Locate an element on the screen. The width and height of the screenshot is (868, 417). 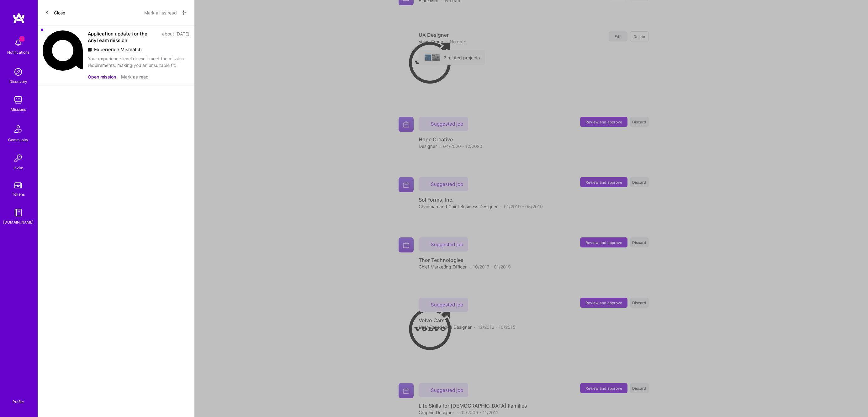
img: Company Logo is located at coordinates (63, 51).